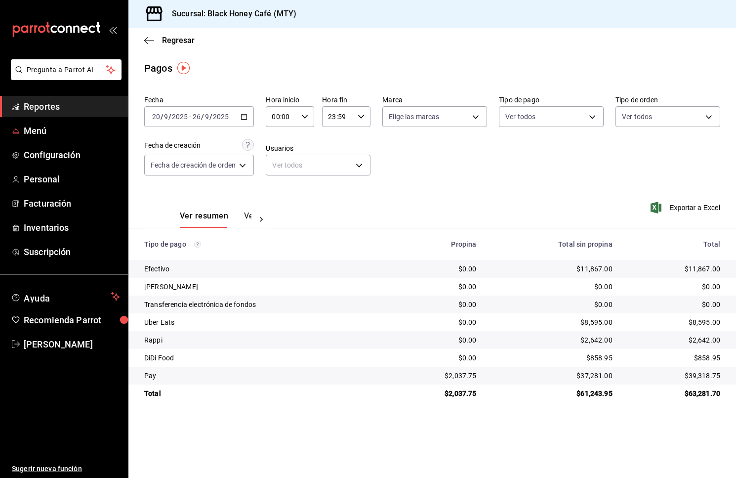  Describe the element at coordinates (72, 252) in the screenshot. I see `span: Suscripción` at that location.